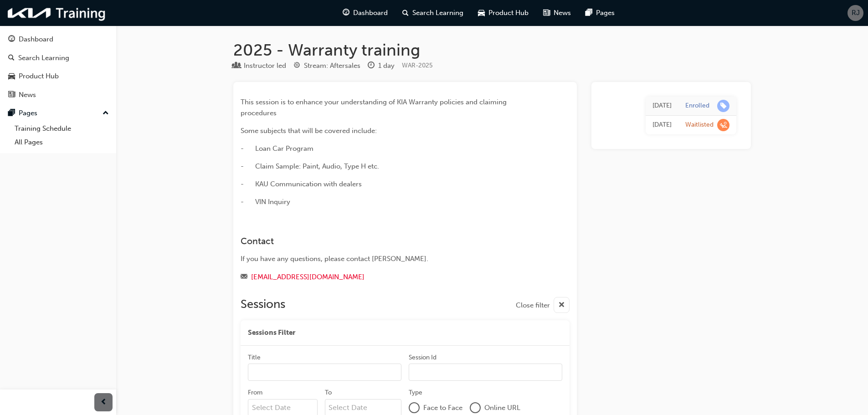 This screenshot has width=868, height=415. Describe the element at coordinates (44, 58) in the screenshot. I see `div: Search Learning` at that location.